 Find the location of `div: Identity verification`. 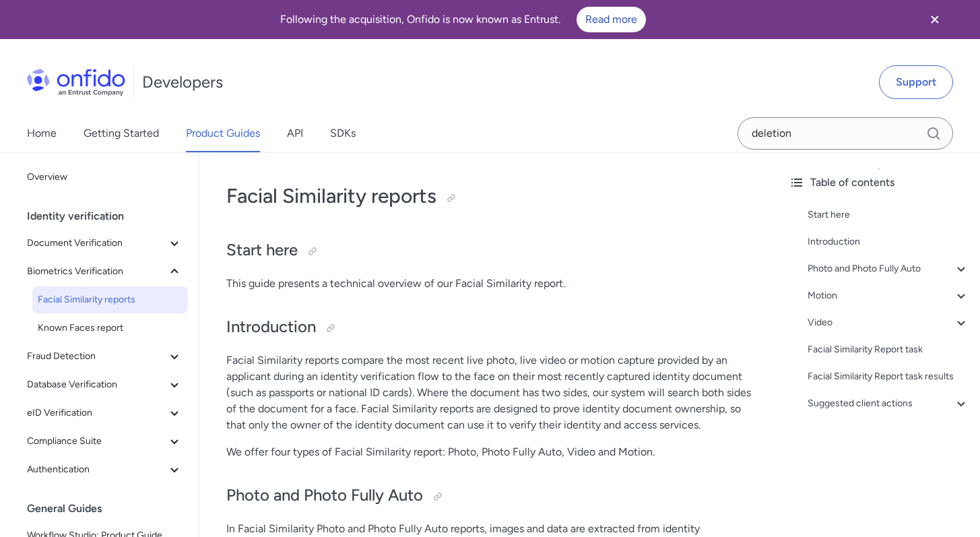

div: Identity verification is located at coordinates (109, 216).